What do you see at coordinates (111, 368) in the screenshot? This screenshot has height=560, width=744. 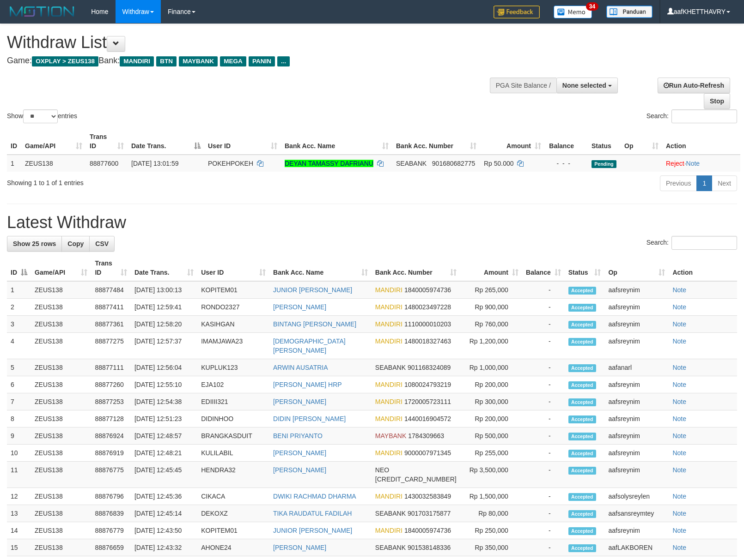 I see `td: 88877111` at bounding box center [111, 368].